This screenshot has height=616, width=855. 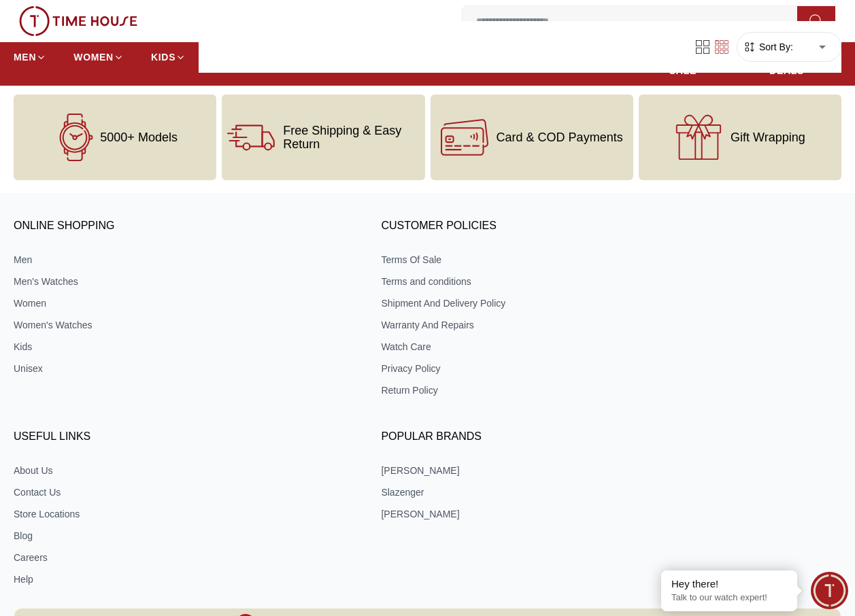 What do you see at coordinates (182, 227) in the screenshot?
I see `h3: ONLINE SHOPPING` at bounding box center [182, 227].